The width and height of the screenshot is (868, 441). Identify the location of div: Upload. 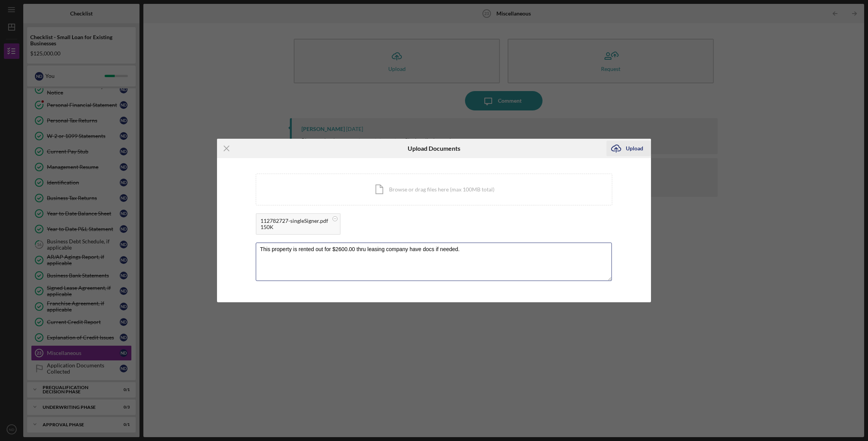
(635, 148).